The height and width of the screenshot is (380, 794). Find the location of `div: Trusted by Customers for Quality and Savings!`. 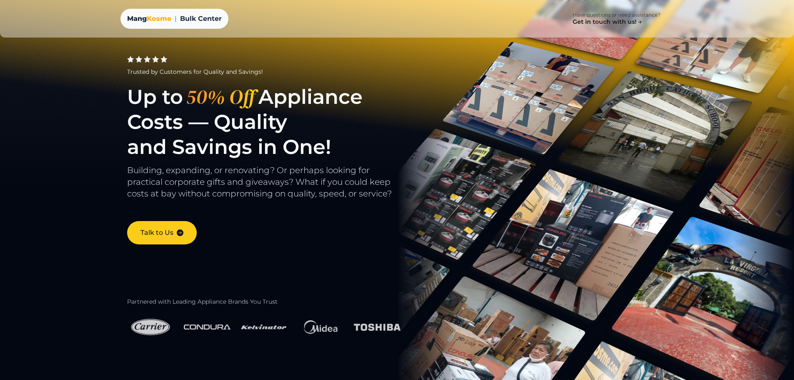

div: Trusted by Customers for Quality and Savings! is located at coordinates (271, 72).